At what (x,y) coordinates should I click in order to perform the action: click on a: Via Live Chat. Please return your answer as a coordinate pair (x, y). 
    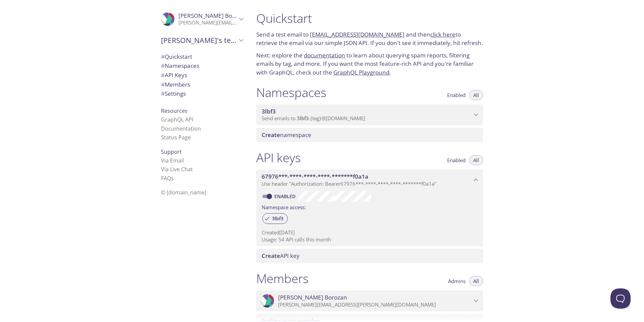
    Looking at the image, I should click on (177, 169).